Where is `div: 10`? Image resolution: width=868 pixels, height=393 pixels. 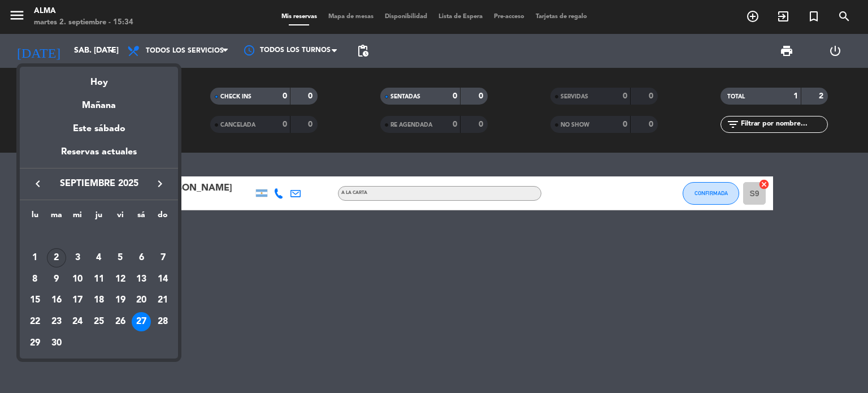 div: 10 is located at coordinates (77, 279).